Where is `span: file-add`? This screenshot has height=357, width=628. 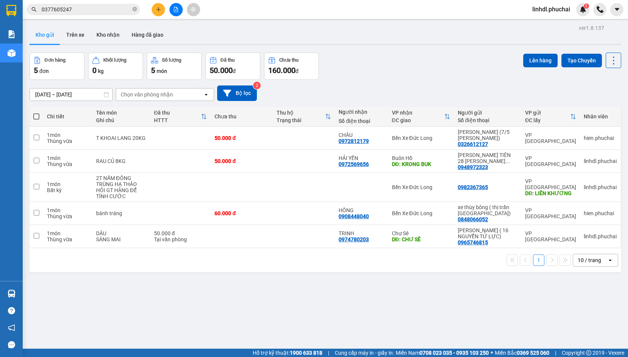 span: file-add is located at coordinates (176, 9).